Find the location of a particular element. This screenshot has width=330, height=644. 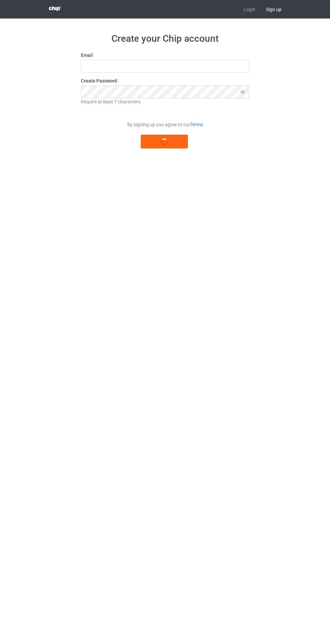

div: Require at least 7 characters is located at coordinates (165, 101).